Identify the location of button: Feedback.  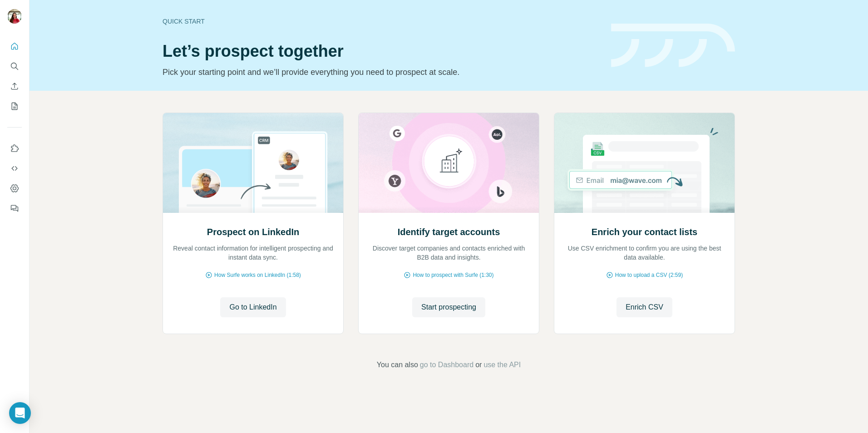
(14, 208).